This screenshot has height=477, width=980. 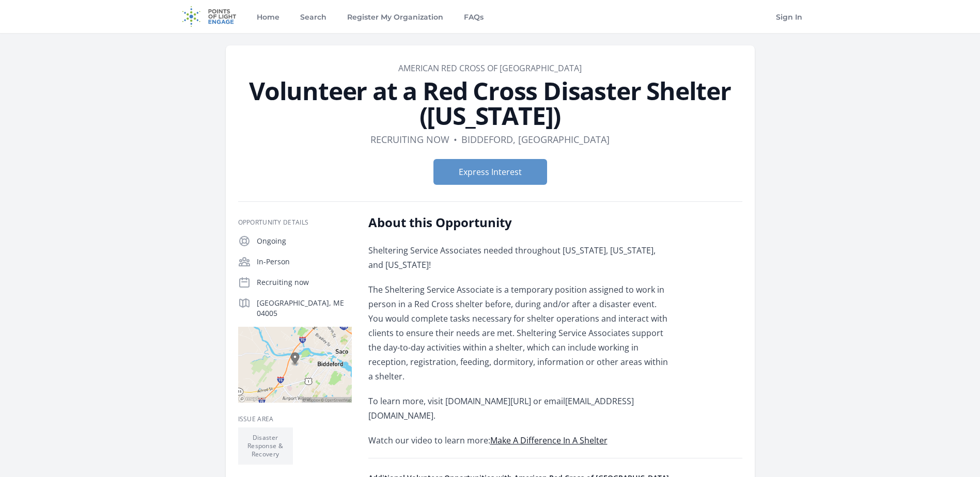 What do you see at coordinates (520, 223) in the screenshot?
I see `h2: About this Opportunity` at bounding box center [520, 223].